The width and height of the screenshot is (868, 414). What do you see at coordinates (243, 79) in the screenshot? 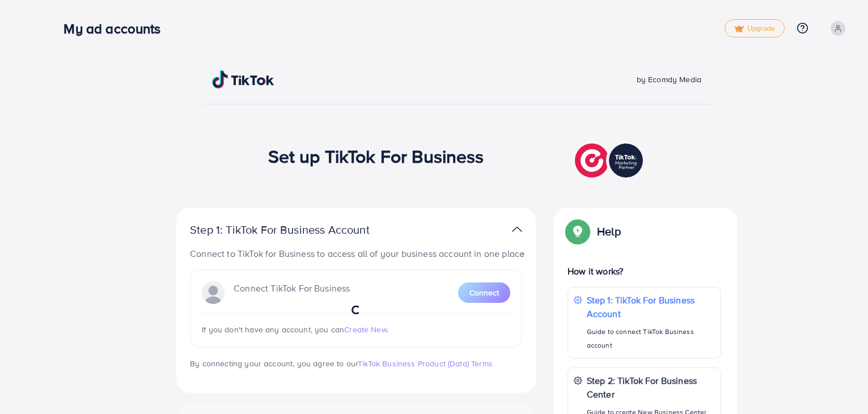
I see `img: TikTok` at bounding box center [243, 79].